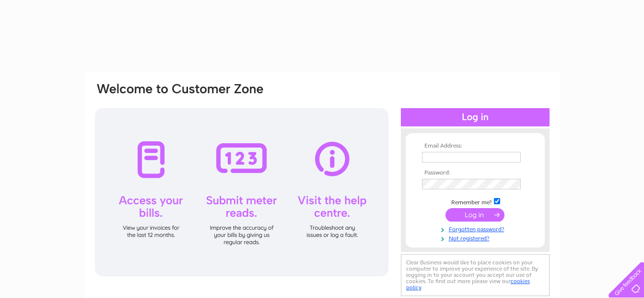 The width and height of the screenshot is (644, 298). What do you see at coordinates (477, 228) in the screenshot?
I see `a: Forgotten password?` at bounding box center [477, 228].